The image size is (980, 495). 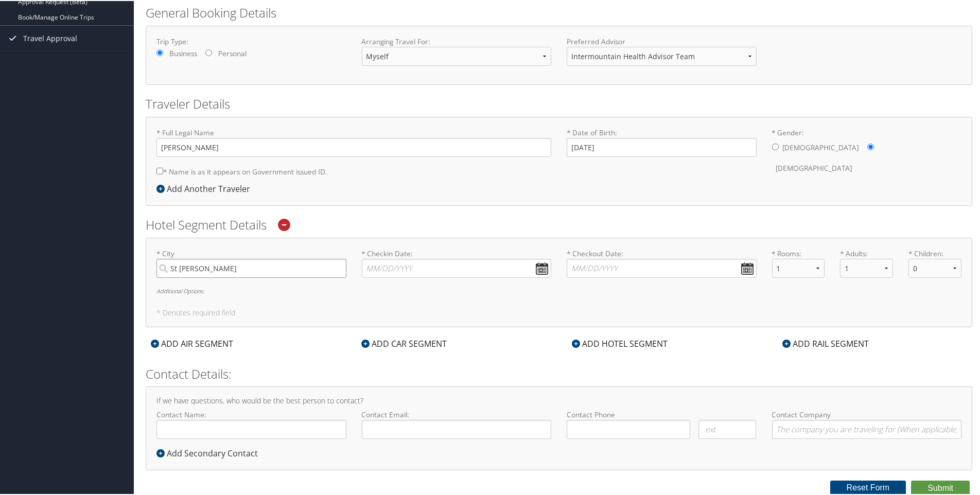 What do you see at coordinates (867, 152) in the screenshot?
I see `label: * Gender:` at bounding box center [867, 152].